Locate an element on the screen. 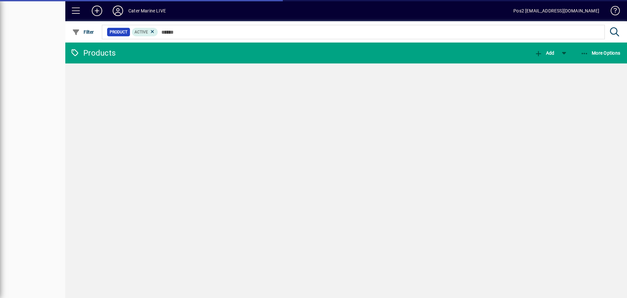 This screenshot has width=627, height=298. button: Filter is located at coordinates (83, 32).